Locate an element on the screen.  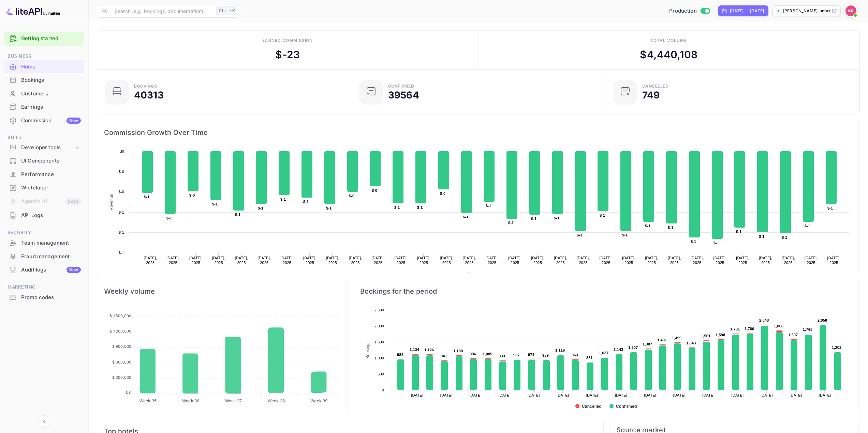
tspan: $ 1,500,000 is located at coordinates (121, 316).